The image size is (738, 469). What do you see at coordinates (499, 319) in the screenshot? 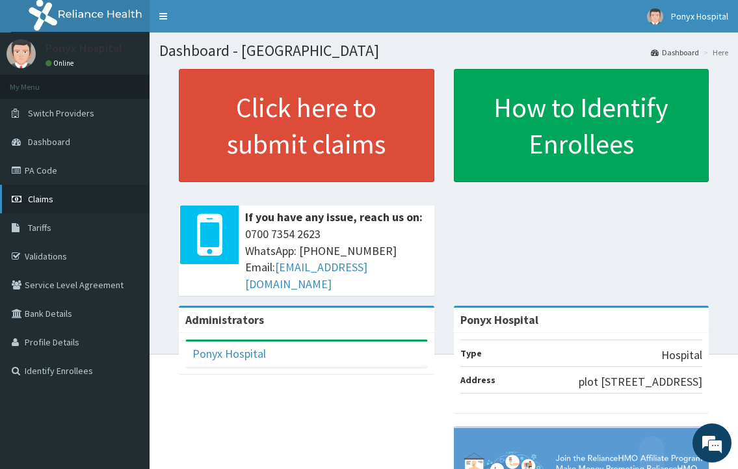
I see `strong: Ponyx Hospital` at bounding box center [499, 319].